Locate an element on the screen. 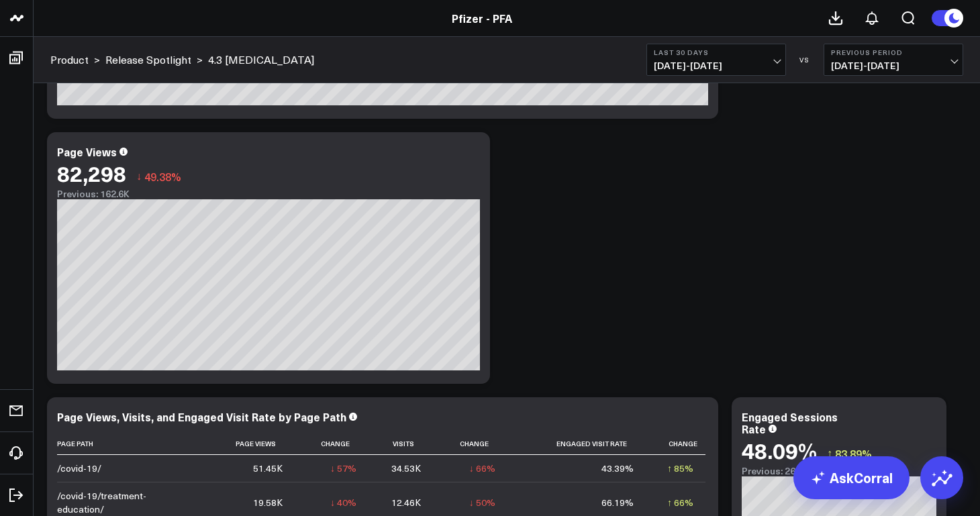 Image resolution: width=980 pixels, height=516 pixels. a: Product is located at coordinates (69, 60).